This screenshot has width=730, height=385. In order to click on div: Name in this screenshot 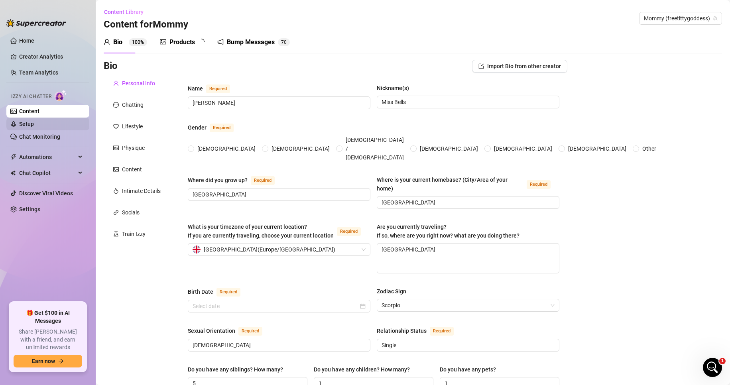, I will do `click(195, 88)`.